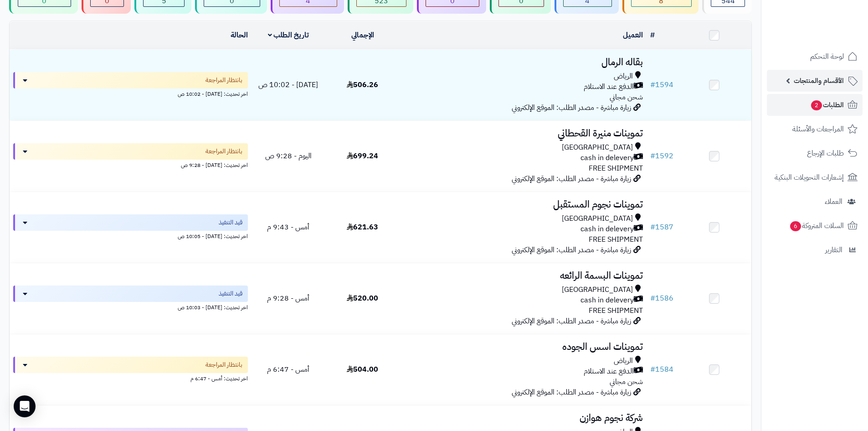  Describe the element at coordinates (826, 154) in the screenshot. I see `span: طلبات الإرجاع` at that location.